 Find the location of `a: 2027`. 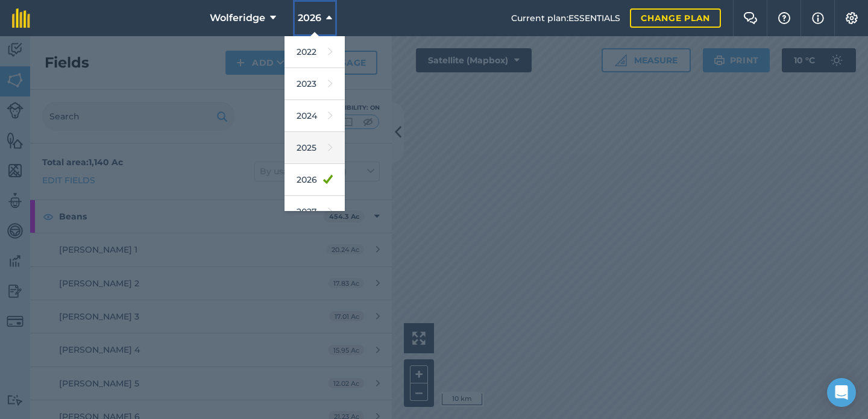

a: 2027 is located at coordinates (315, 212).